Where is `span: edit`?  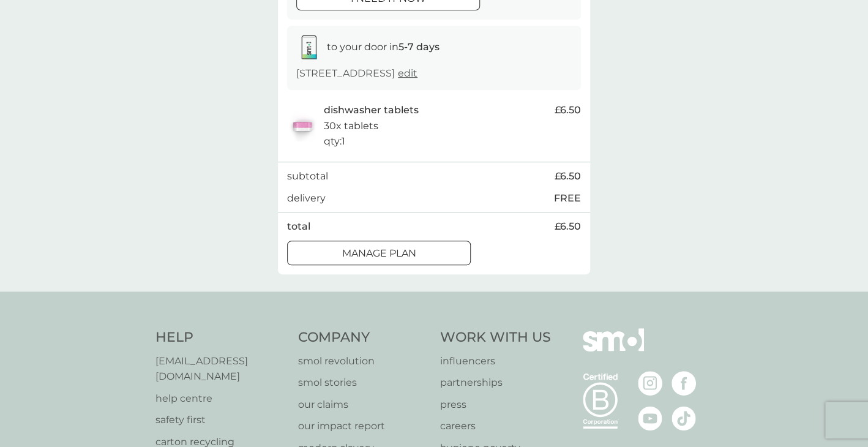
span: edit is located at coordinates (407, 72).